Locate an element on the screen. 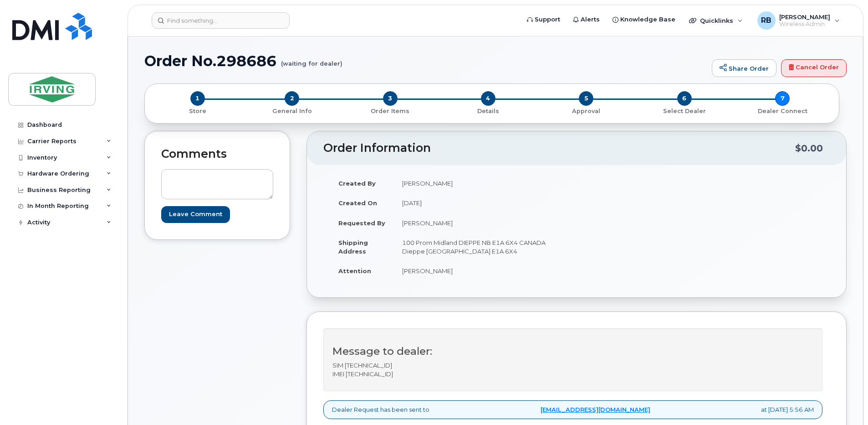 Image resolution: width=868 pixels, height=425 pixels. p: Approval is located at coordinates (586, 111).